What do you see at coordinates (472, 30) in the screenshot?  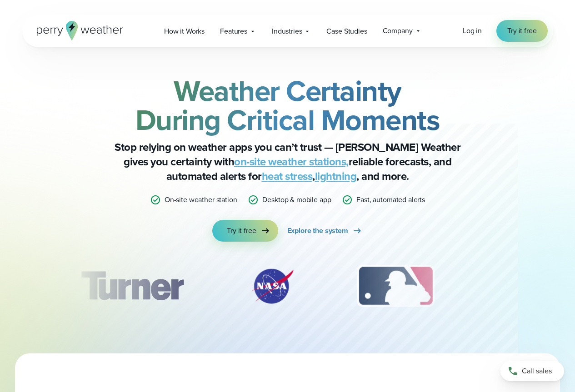 I see `span: Log in` at bounding box center [472, 30].